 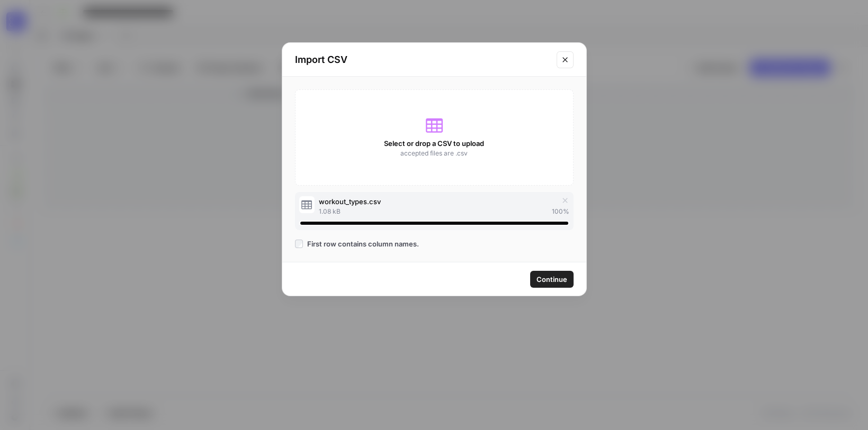 I want to click on span: 1.08 kB, so click(x=330, y=212).